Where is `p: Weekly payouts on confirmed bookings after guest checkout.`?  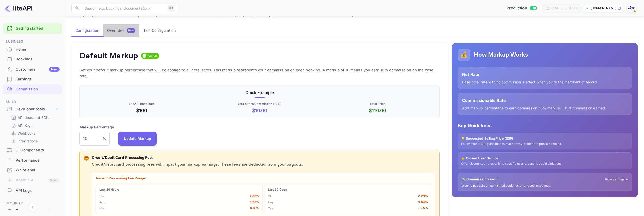 p: Weekly payouts on confirmed bookings after guest checkout. is located at coordinates (545, 186).